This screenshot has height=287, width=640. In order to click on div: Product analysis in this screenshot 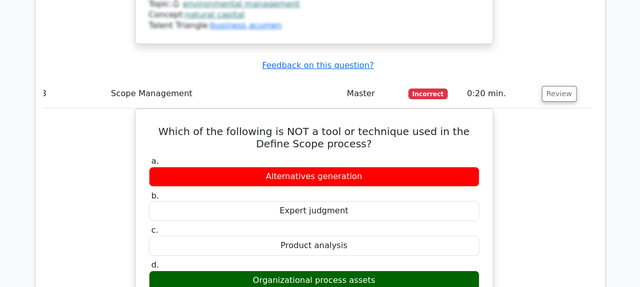, I will do `click(314, 246)`.